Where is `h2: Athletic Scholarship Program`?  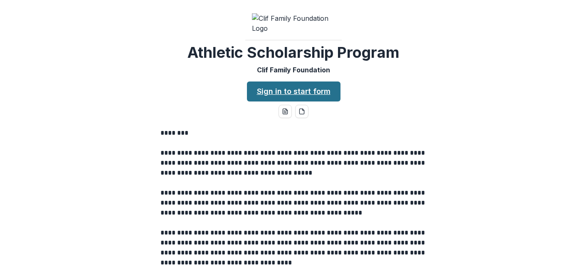 h2: Athletic Scholarship Program is located at coordinates (294, 52).